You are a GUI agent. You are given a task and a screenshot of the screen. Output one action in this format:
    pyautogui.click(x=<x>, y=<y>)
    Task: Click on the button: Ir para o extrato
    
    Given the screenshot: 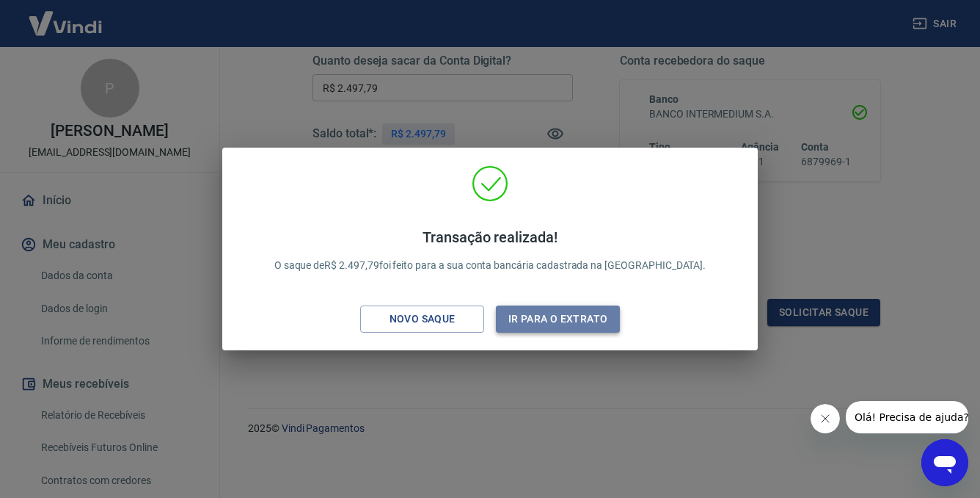 What is the action you would take?
    pyautogui.click(x=557, y=319)
    